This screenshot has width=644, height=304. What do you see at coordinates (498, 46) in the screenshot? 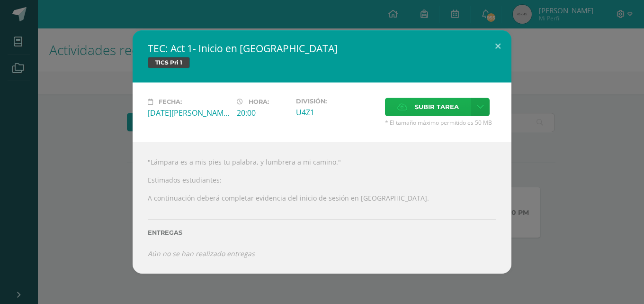
I see `button: Close (Esc)` at bounding box center [498, 46].